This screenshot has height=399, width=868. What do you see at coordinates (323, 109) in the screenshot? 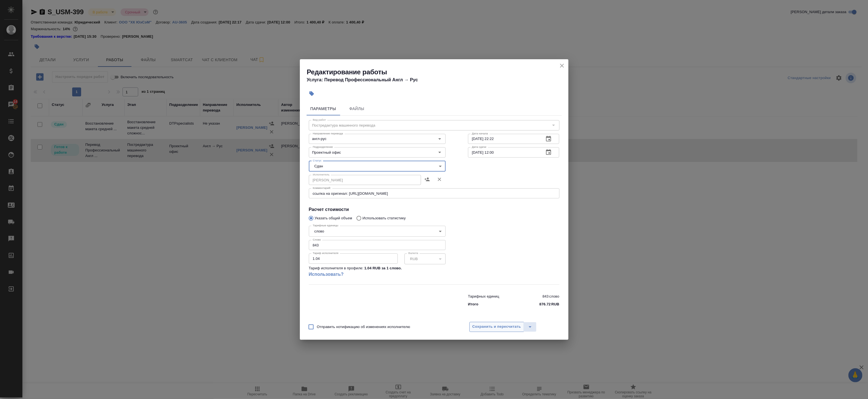
I see `span: Параметры` at bounding box center [323, 109].